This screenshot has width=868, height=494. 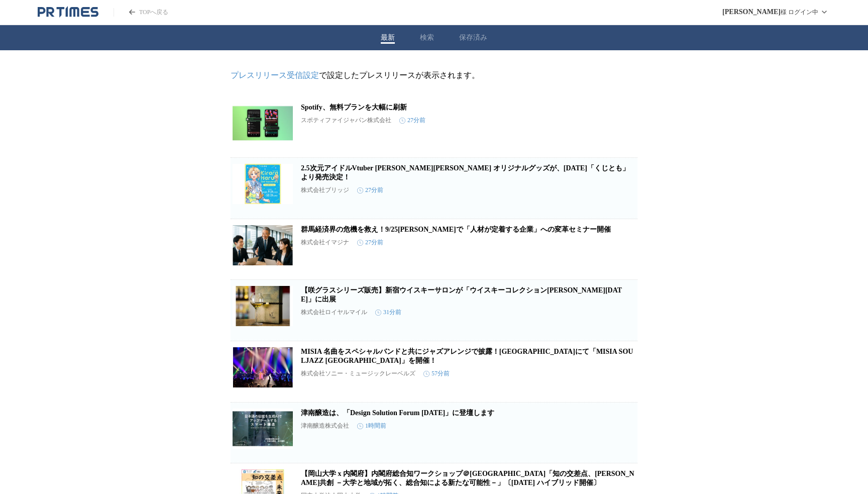 I want to click on p: 津南醸造株式会社, so click(x=325, y=426).